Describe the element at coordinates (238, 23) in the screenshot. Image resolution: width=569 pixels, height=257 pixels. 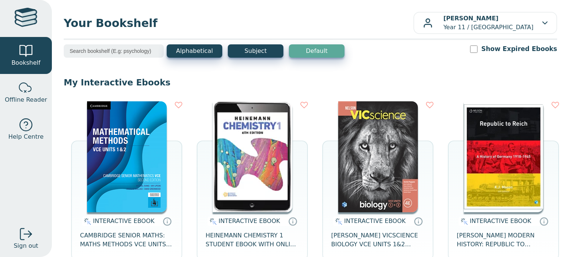
I see `span: Your Bookshelf` at that location.